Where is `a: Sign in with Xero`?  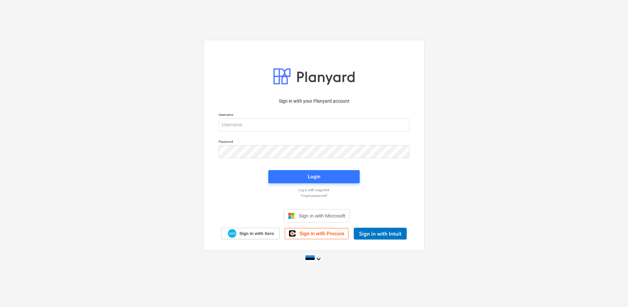 a: Sign in with Xero is located at coordinates (251, 233).